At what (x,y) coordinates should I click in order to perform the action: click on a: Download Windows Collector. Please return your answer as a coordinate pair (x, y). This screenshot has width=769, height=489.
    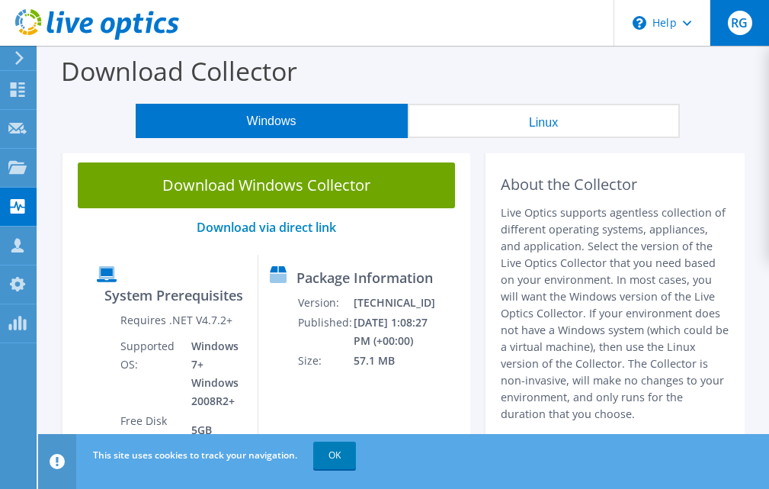
    Looking at the image, I should click on (266, 185).